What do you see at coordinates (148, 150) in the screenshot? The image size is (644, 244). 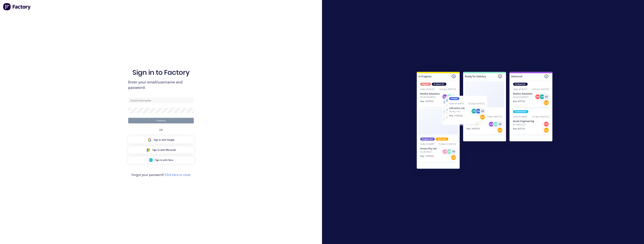 I see `img: Microsoft Sign in` at bounding box center [148, 150].